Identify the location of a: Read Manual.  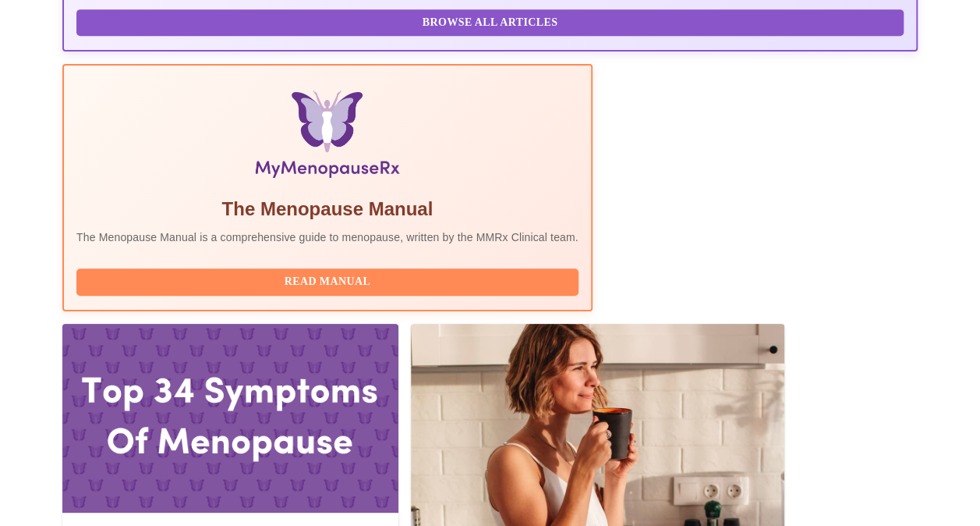
(329, 280).